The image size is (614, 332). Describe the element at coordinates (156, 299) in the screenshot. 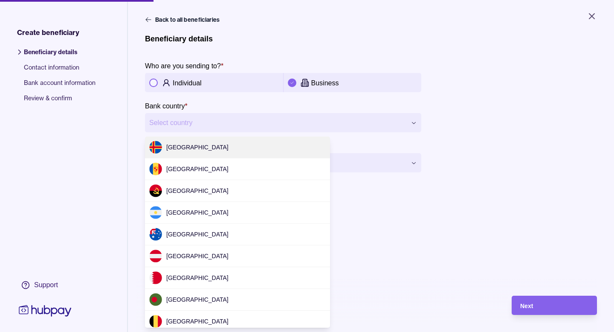

I see `img: bd` at that location.